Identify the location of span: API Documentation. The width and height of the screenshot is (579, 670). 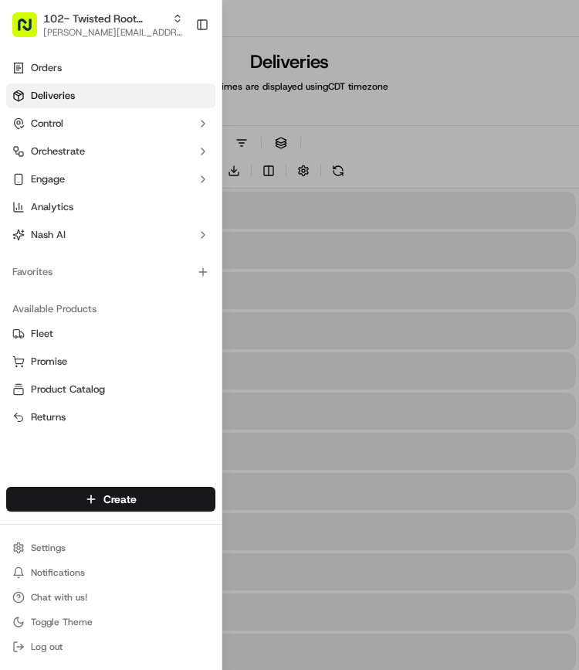
(197, 231).